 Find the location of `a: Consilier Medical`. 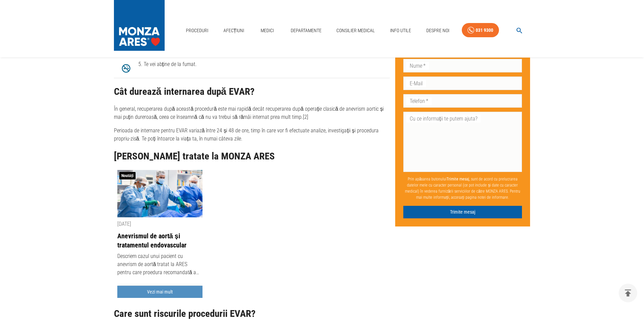

a: Consilier Medical is located at coordinates (356, 30).